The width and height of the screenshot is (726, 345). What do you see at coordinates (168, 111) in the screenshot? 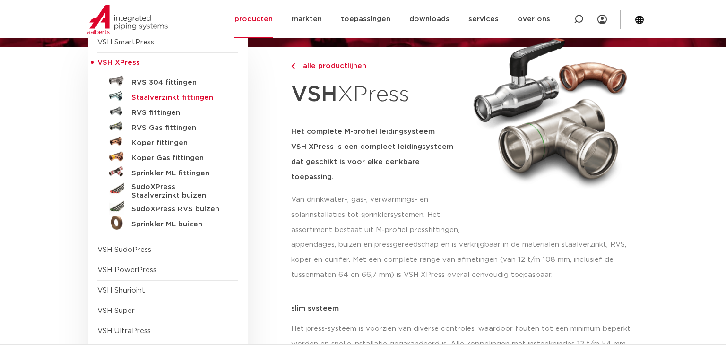
I see `a: RVS fittingen` at bounding box center [168, 111].